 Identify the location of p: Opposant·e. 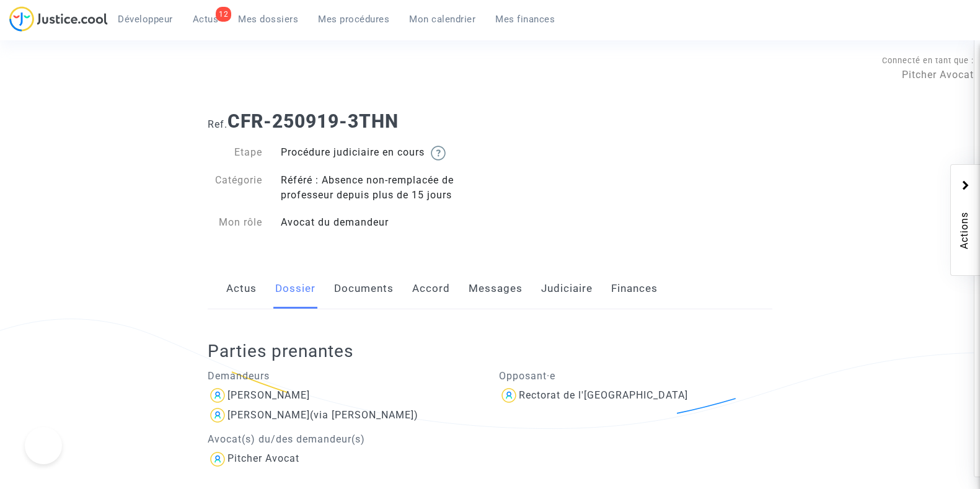
(635, 375).